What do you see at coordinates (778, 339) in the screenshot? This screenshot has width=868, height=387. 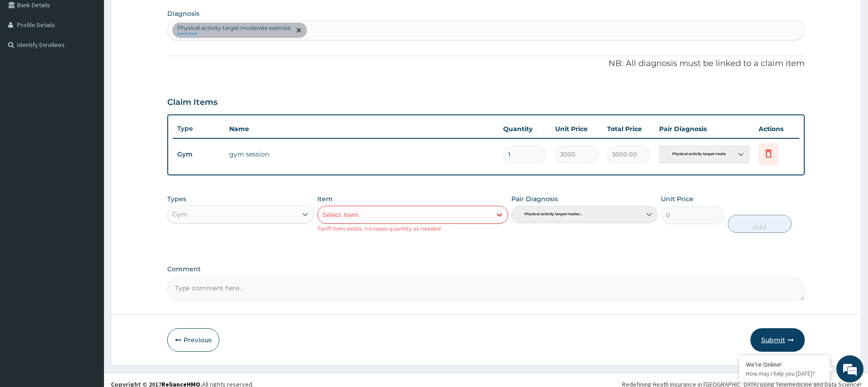 I see `button: Submit` at bounding box center [778, 339].